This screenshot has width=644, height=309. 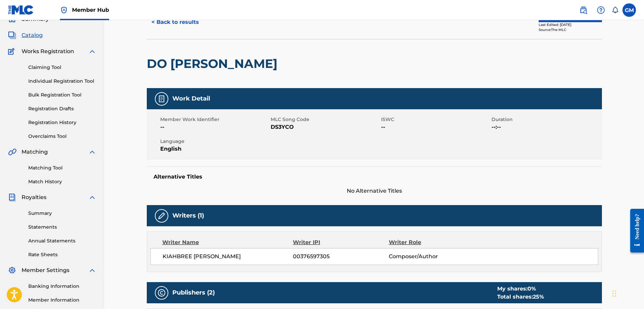 I want to click on a: Summary, so click(x=62, y=213).